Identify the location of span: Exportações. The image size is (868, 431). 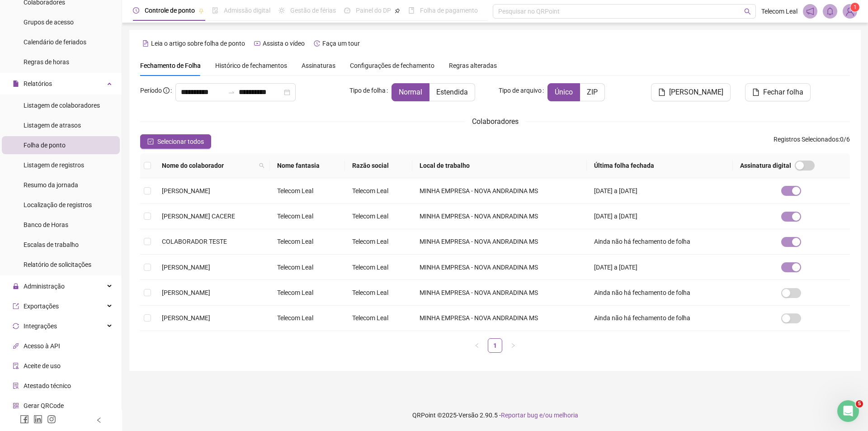
(41, 306).